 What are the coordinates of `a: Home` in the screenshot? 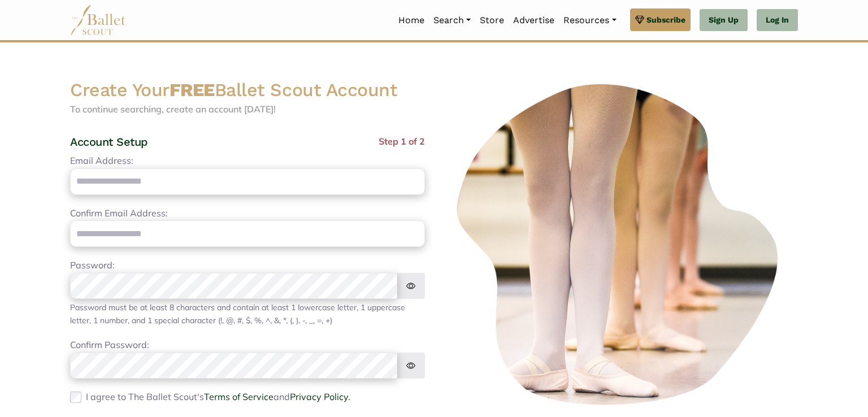 It's located at (411, 21).